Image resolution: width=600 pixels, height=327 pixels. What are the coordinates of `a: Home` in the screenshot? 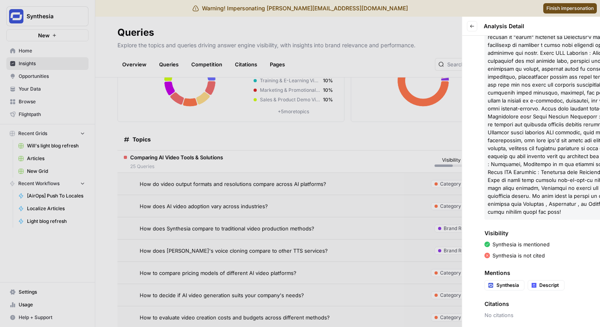 It's located at (47, 51).